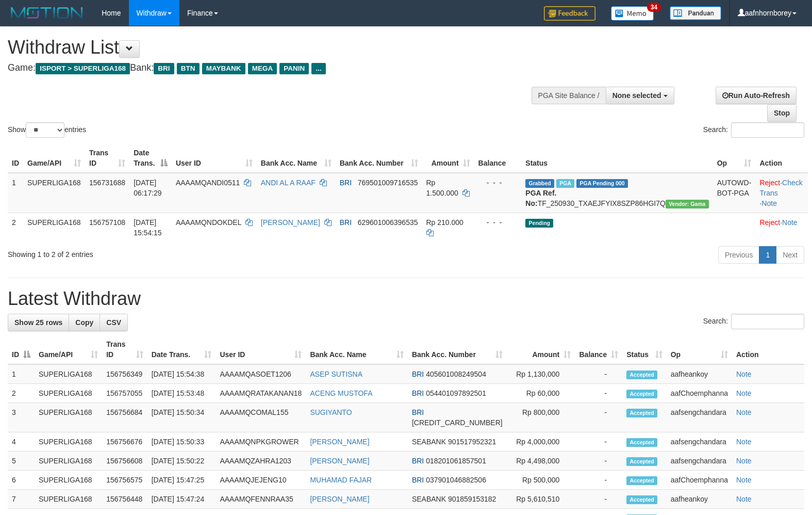 The width and height of the screenshot is (812, 515). I want to click on td: aafChoemphanna, so click(699, 479).